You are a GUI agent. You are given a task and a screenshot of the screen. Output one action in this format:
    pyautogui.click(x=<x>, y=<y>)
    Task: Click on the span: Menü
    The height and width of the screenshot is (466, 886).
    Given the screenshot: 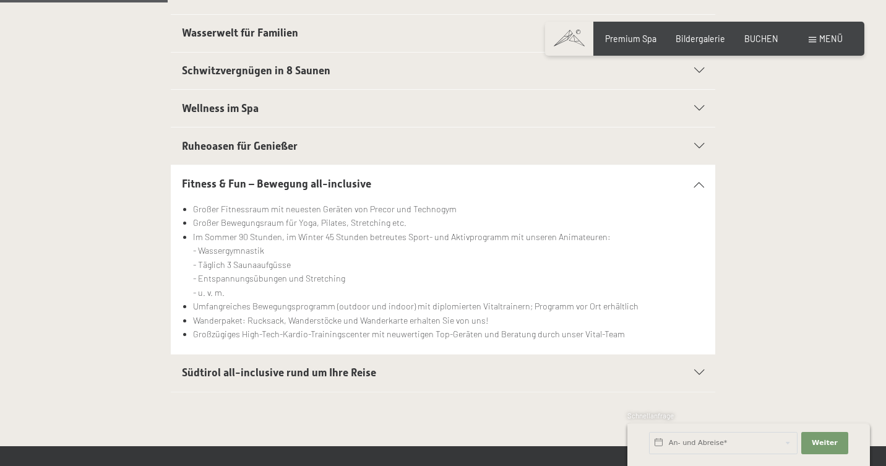 What is the action you would take?
    pyautogui.click(x=831, y=38)
    